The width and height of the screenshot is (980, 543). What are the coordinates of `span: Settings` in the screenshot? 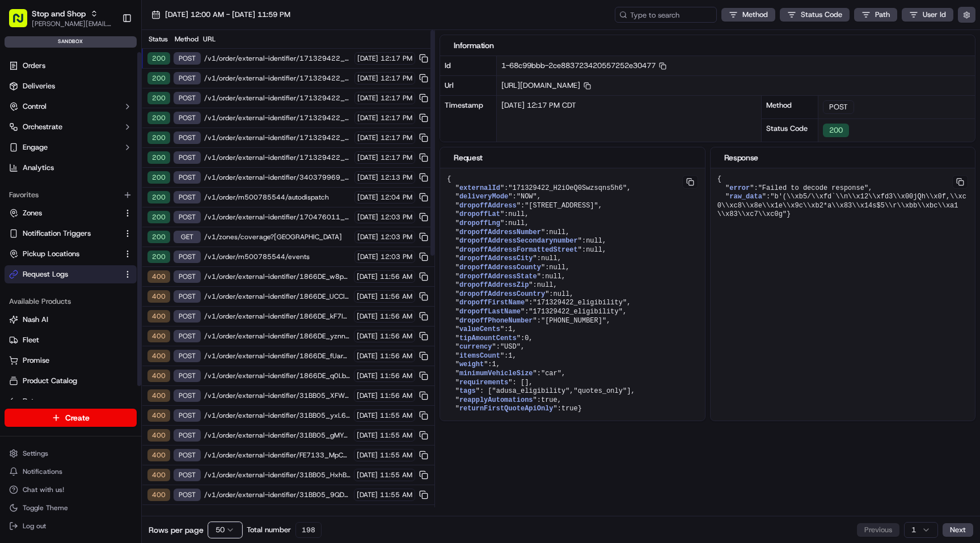 It's located at (35, 454).